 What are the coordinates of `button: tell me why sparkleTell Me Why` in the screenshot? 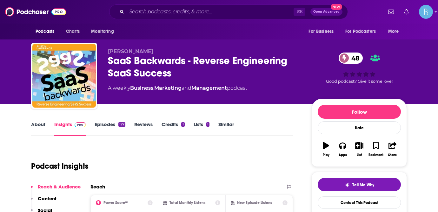 It's located at (360, 184).